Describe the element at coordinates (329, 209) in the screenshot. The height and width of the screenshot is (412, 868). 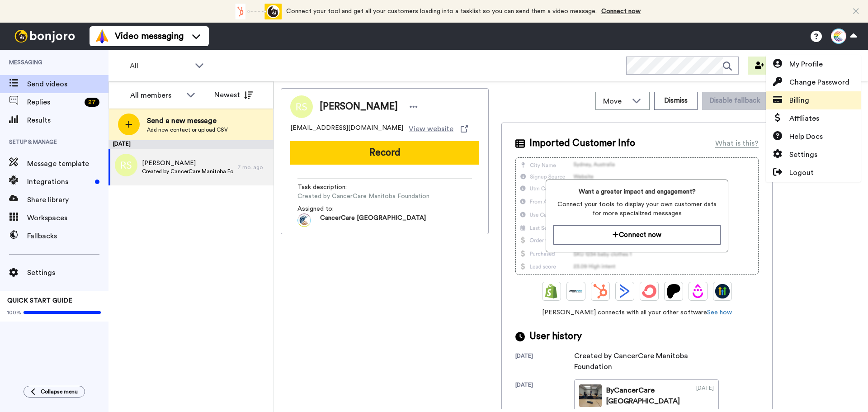
I see `span: Assigned to:` at that location.